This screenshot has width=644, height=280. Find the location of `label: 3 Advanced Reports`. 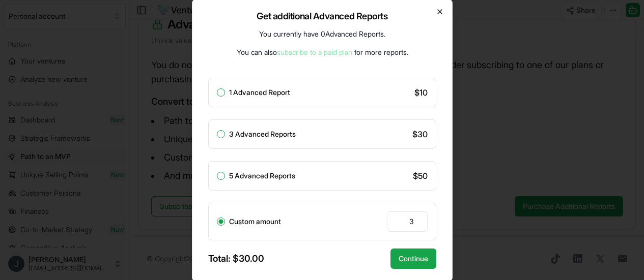

label: 3 Advanced Reports is located at coordinates (262, 134).